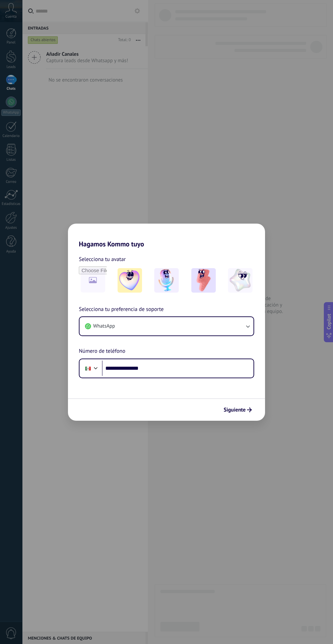 The height and width of the screenshot is (644, 333). What do you see at coordinates (122, 310) in the screenshot?
I see `span: Selecciona tu preferencia de soporte` at bounding box center [122, 310].